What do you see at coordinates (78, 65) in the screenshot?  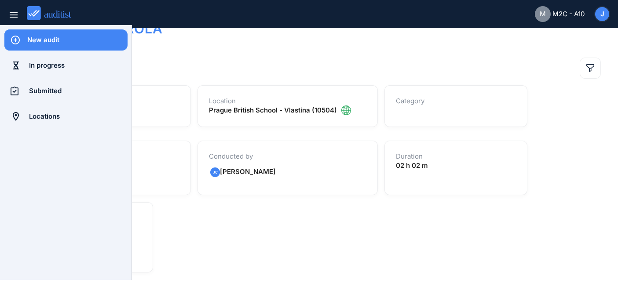 I see `div: In progress` at bounding box center [78, 65].